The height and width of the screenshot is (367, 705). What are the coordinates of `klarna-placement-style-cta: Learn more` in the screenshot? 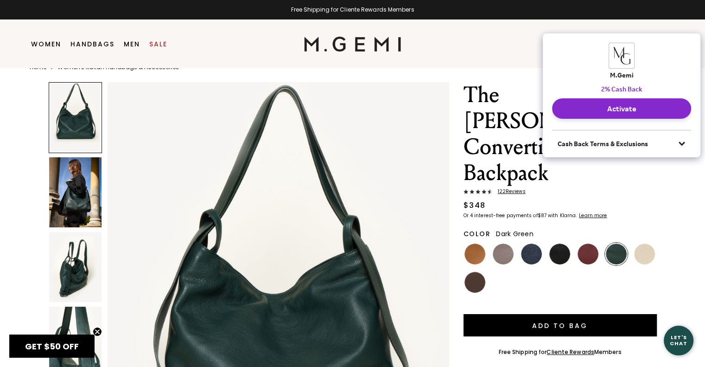 It's located at (593, 215).